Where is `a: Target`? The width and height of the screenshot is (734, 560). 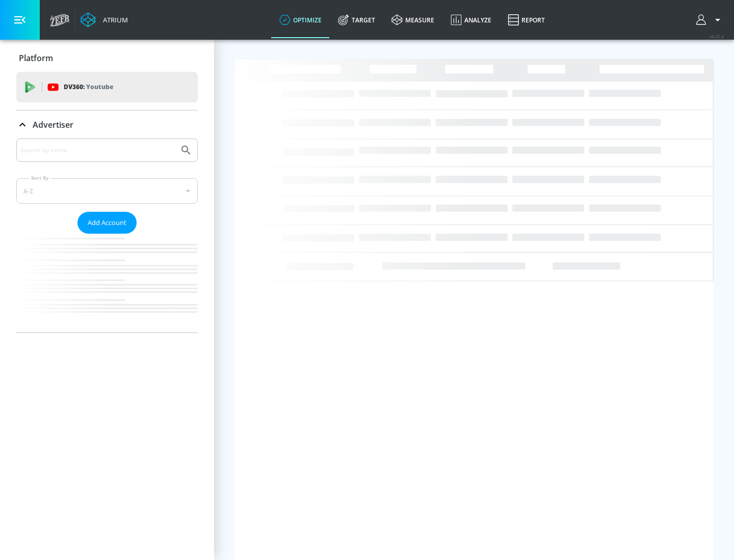
a: Target is located at coordinates (357, 19).